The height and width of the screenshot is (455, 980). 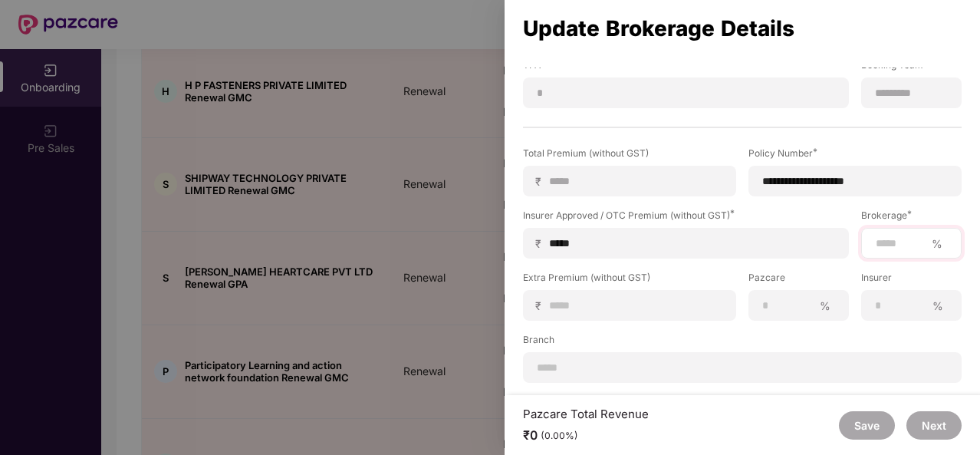 I want to click on div: (0.00%), so click(x=559, y=436).